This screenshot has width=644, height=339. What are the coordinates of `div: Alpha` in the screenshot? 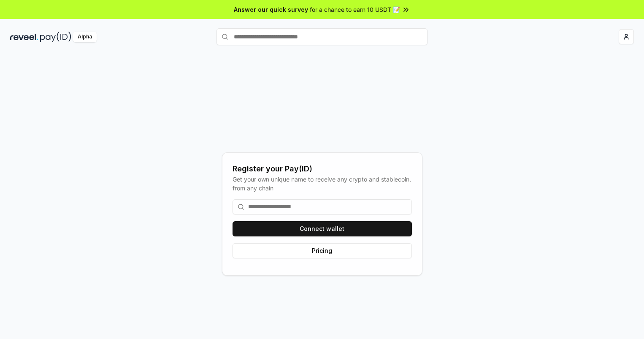 It's located at (85, 36).